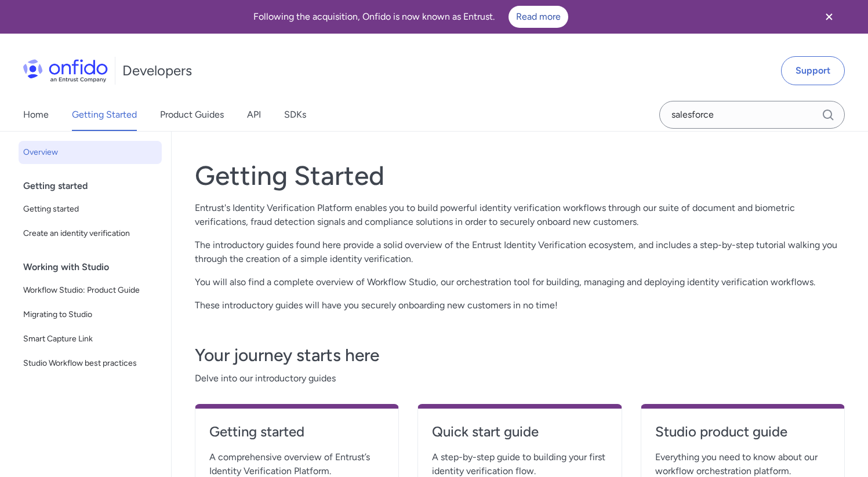 The width and height of the screenshot is (868, 477). Describe the element at coordinates (520, 176) in the screenshot. I see `h1: Getting Started` at that location.